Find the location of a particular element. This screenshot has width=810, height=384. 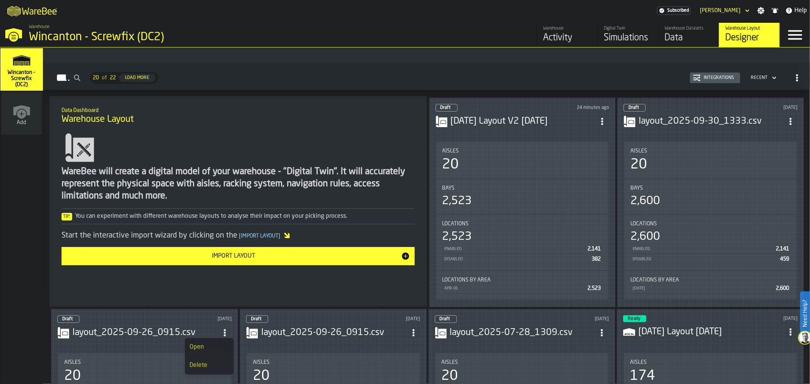

div: Updated: 24/09/2025, 14:18:06 Created: 24/09/2025, 13:41:40 is located at coordinates (571, 319).